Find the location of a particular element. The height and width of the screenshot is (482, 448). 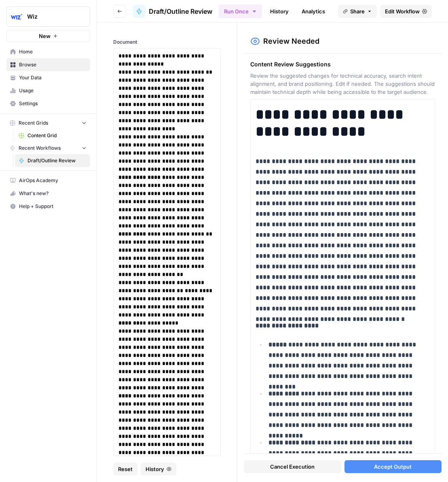

a: Home is located at coordinates (48, 52).